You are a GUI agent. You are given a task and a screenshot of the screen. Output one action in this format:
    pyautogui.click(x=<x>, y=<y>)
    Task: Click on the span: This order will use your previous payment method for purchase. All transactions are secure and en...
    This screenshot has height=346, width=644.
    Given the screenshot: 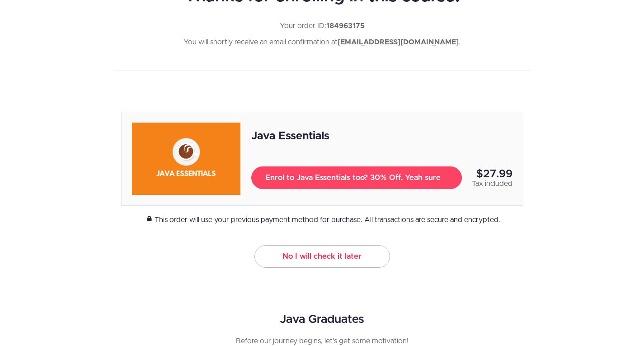 What is the action you would take?
    pyautogui.click(x=327, y=220)
    